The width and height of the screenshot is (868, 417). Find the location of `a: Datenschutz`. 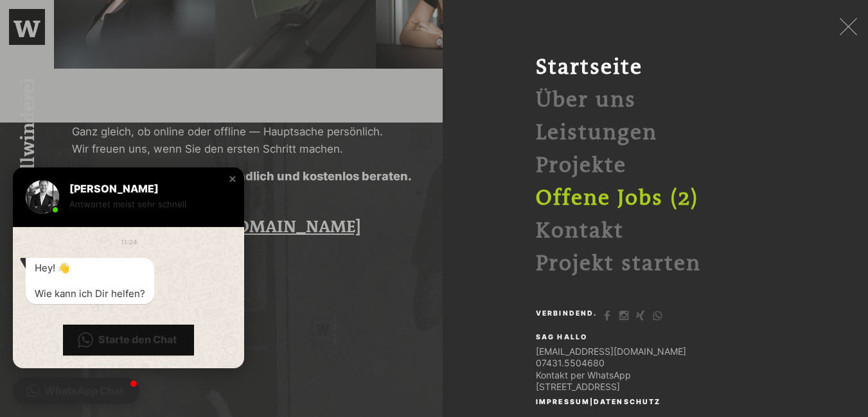

a: Datenschutz is located at coordinates (627, 401).